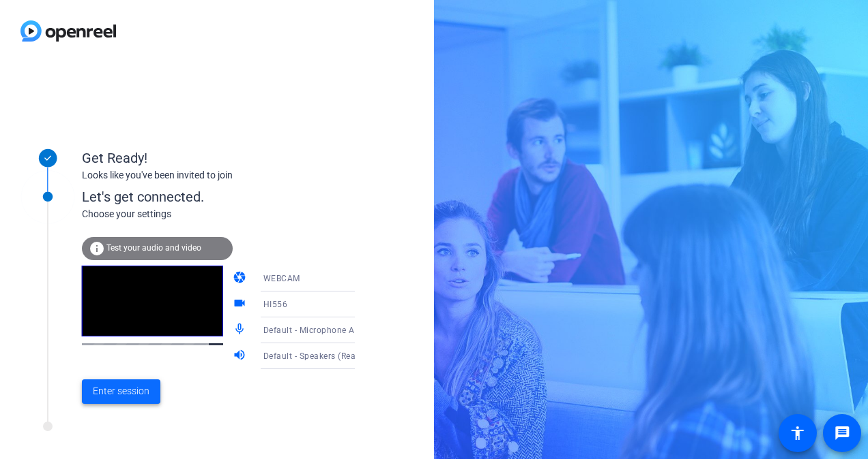 This screenshot has height=459, width=868. What do you see at coordinates (232, 214) in the screenshot?
I see `div: Choose your settings` at bounding box center [232, 214].